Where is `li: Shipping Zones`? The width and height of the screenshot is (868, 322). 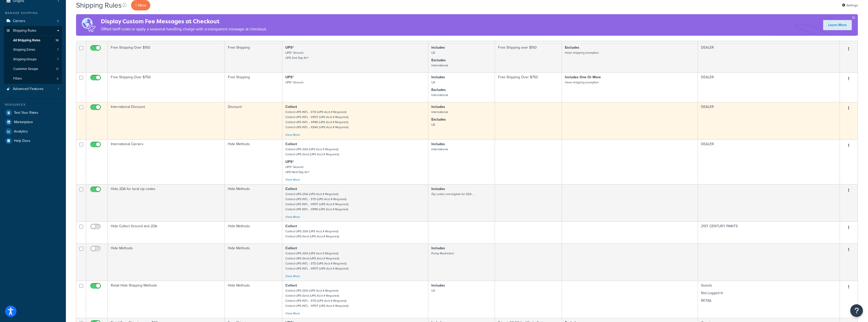 li: Shipping Zones is located at coordinates (33, 50).